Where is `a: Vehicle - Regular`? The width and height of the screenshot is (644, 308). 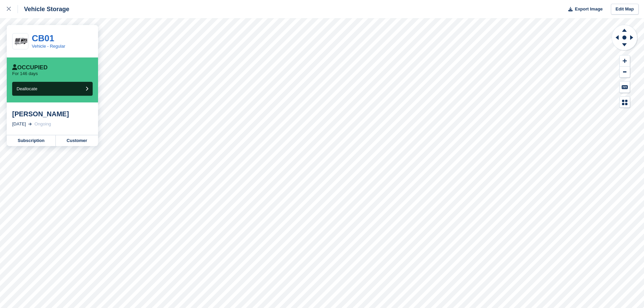 a: Vehicle - Regular is located at coordinates (48, 46).